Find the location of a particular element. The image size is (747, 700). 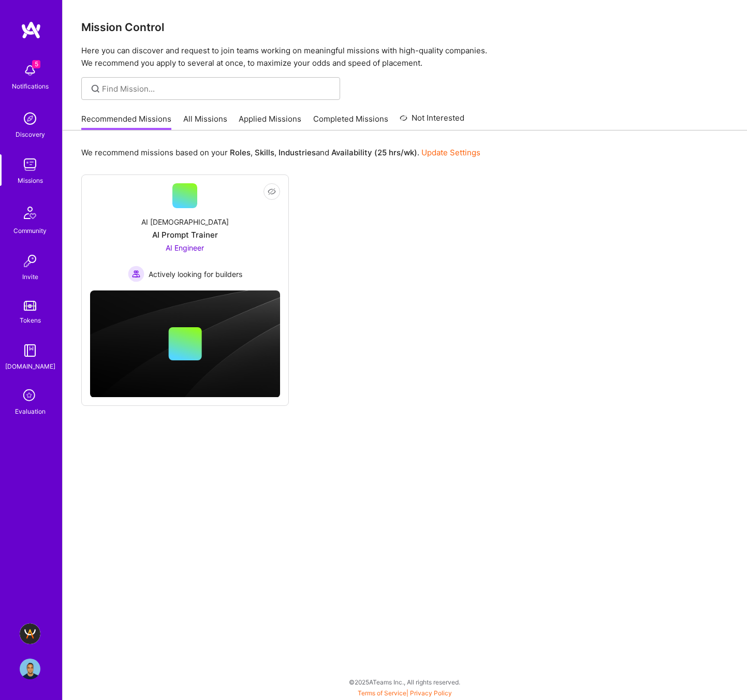

img: tokens is located at coordinates (30, 306).